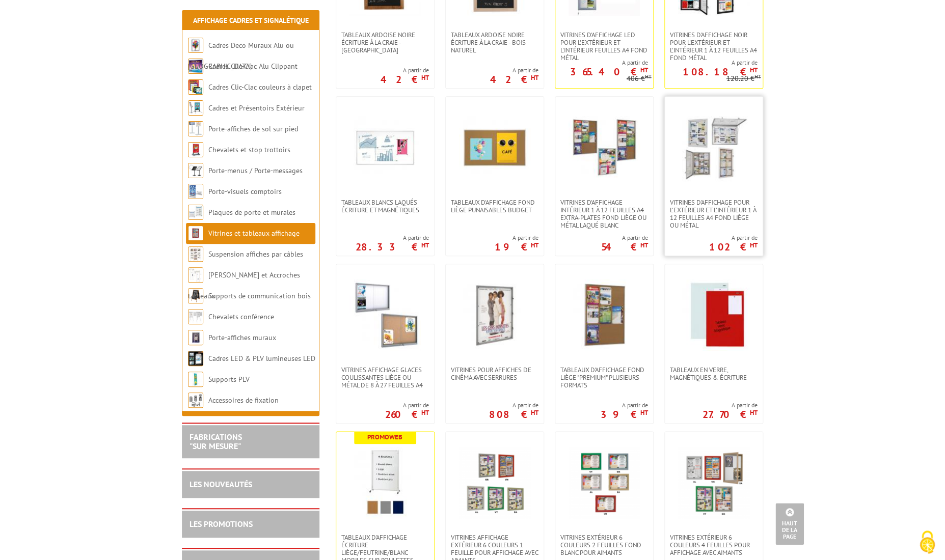 The image size is (945, 560). I want to click on img: Porte-menus / Porte-messages, so click(196, 170).